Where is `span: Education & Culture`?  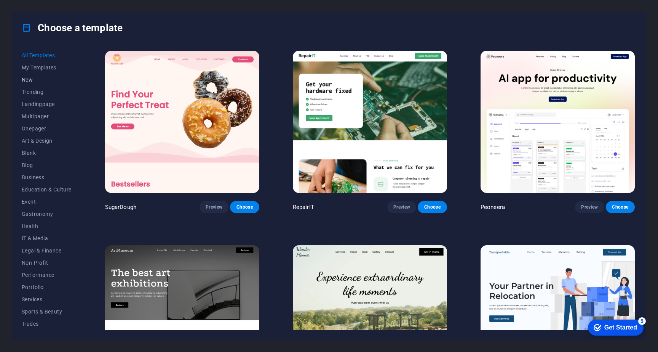 span: Education & Culture is located at coordinates (46, 189).